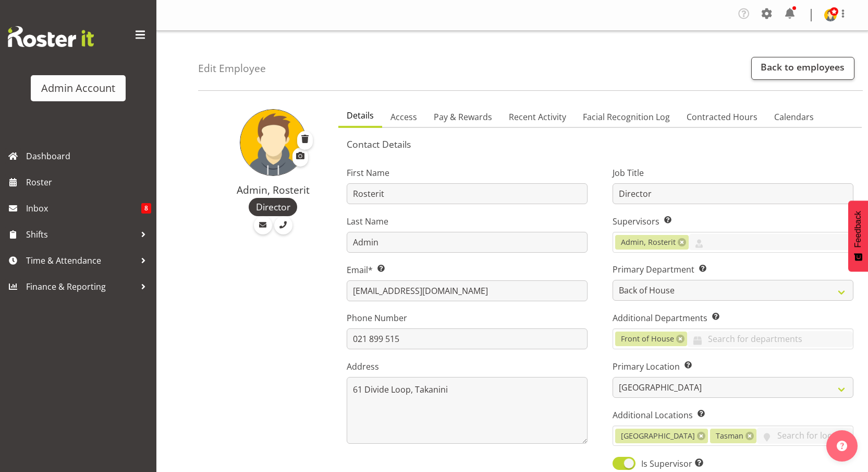  I want to click on a: Email Employee, so click(263, 225).